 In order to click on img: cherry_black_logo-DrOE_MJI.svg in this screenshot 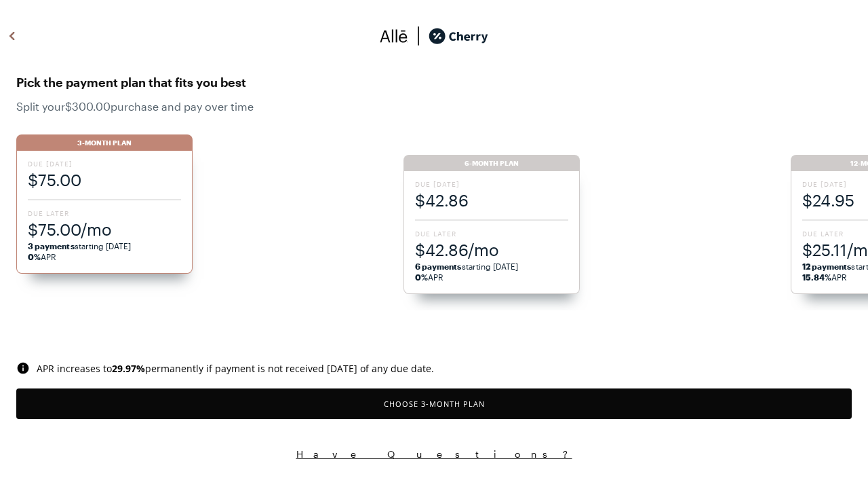, I will do `click(459, 36)`.